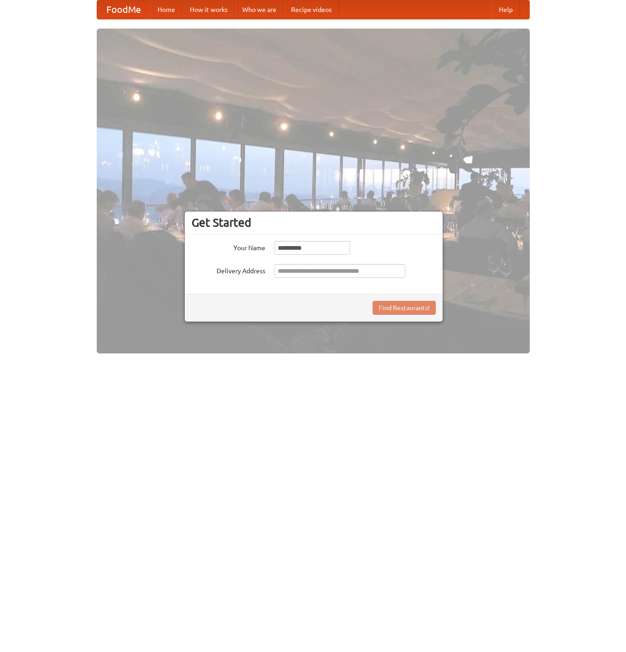  Describe the element at coordinates (506, 10) in the screenshot. I see `a: Help` at that location.